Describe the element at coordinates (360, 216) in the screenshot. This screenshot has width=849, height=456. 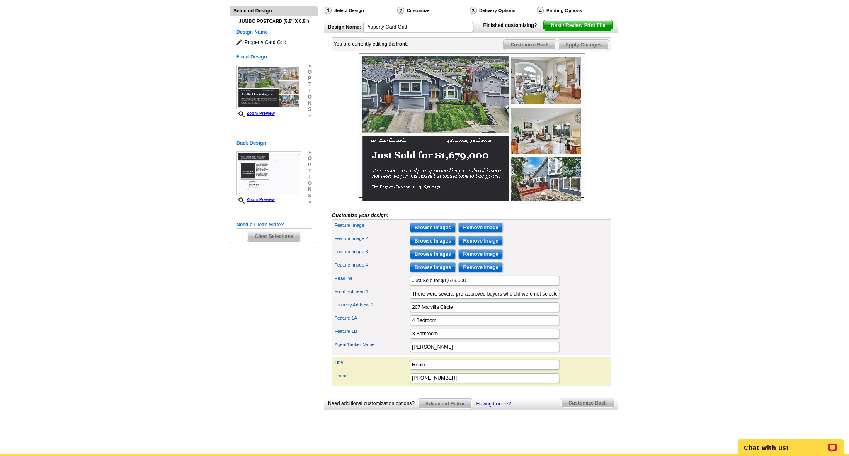
I see `i: Customize your design:` at that location.